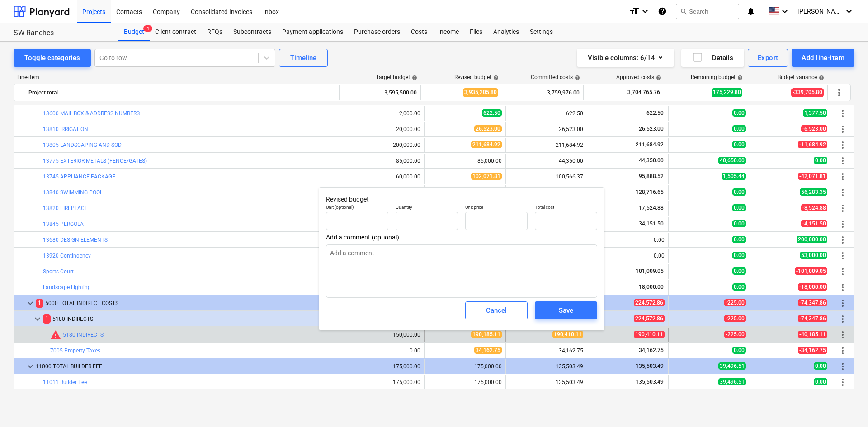 The height and width of the screenshot is (427, 868). I want to click on span: 622.50, so click(491, 113).